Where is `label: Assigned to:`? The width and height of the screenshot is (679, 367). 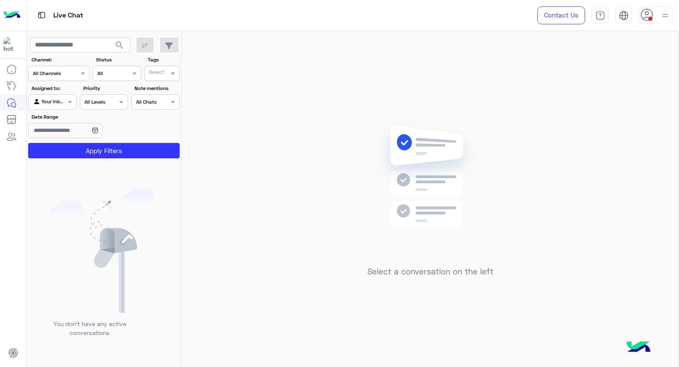 label: Assigned to: is located at coordinates (53, 88).